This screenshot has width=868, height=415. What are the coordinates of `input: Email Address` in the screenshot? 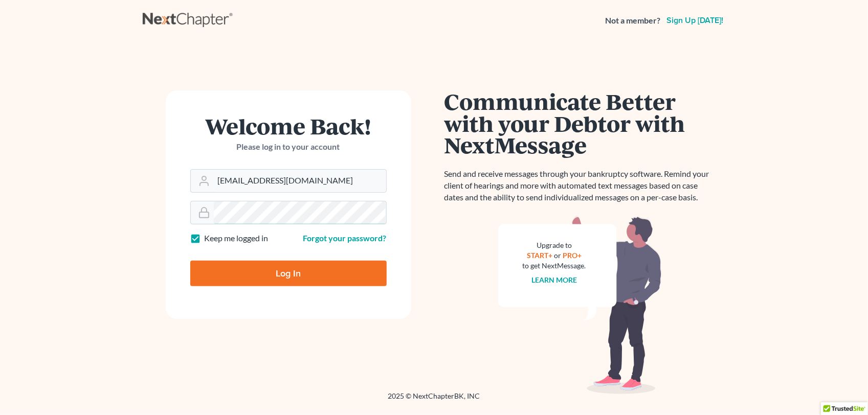 It's located at (299, 181).